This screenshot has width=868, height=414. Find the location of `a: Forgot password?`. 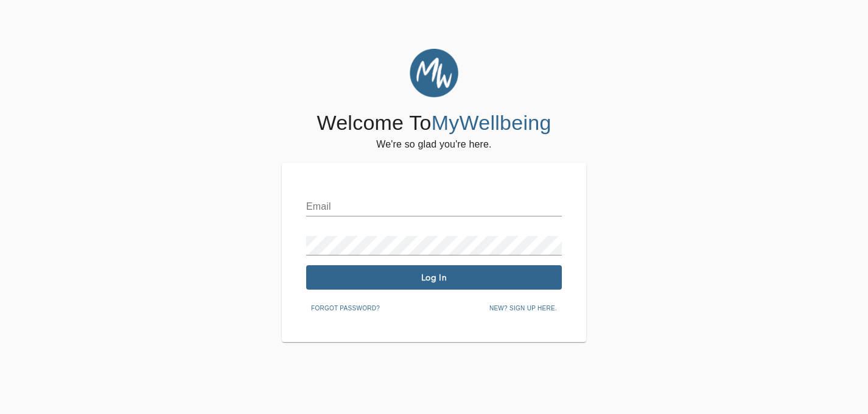

a: Forgot password? is located at coordinates (345, 307).